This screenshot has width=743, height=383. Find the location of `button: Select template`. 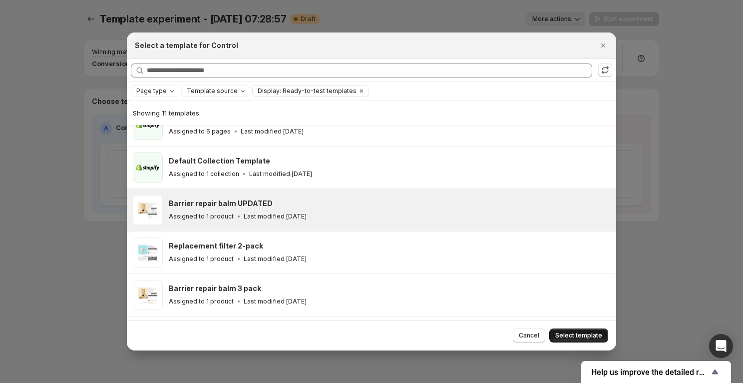

button: Select template is located at coordinates (579, 335).